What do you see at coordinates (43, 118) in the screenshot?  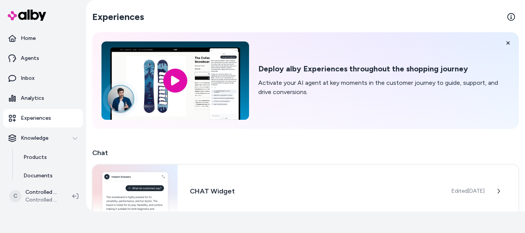 I see `a: Experiences` at bounding box center [43, 118].